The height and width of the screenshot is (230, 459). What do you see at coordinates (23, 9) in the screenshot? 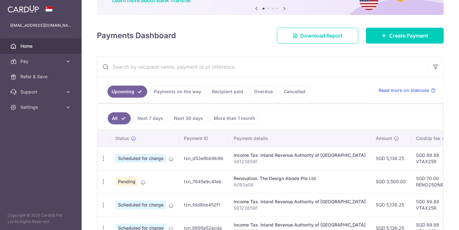
I see `img: CardUp` at bounding box center [23, 9].